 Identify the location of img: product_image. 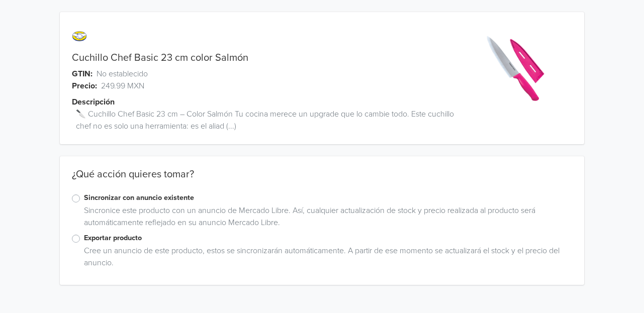
(518, 70).